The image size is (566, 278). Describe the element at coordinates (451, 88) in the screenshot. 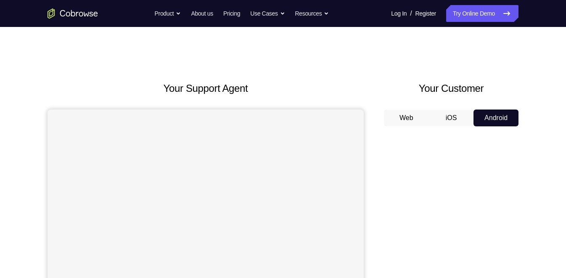

I see `h2: Your Customer` at that location.